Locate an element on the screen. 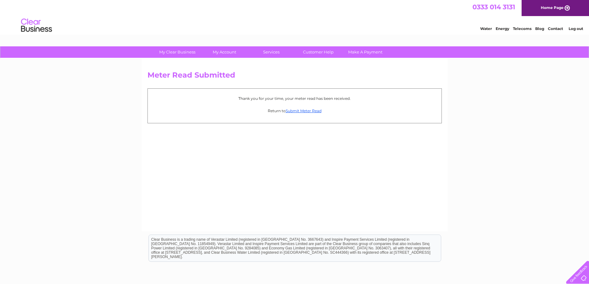 This screenshot has height=284, width=589. a: Blog is located at coordinates (540, 28).